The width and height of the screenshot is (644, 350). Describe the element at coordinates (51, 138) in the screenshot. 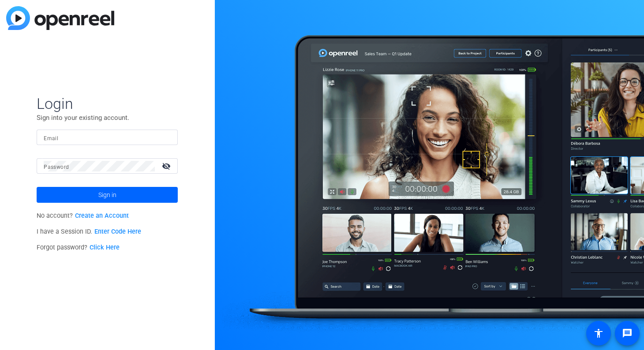

I see `mat-label: Email` at that location.